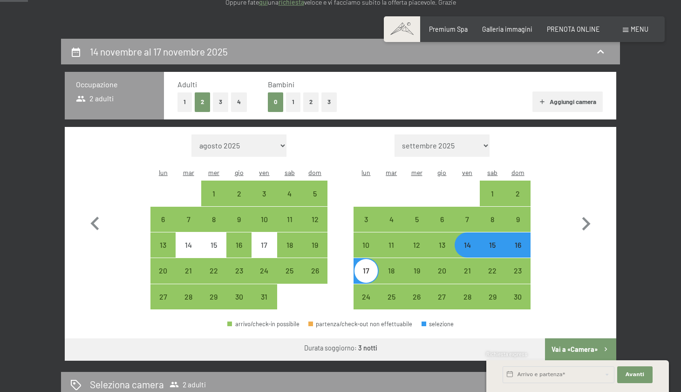 Image resolution: width=681 pixels, height=392 pixels. I want to click on div: Sun Oct 05 2025, so click(315, 193).